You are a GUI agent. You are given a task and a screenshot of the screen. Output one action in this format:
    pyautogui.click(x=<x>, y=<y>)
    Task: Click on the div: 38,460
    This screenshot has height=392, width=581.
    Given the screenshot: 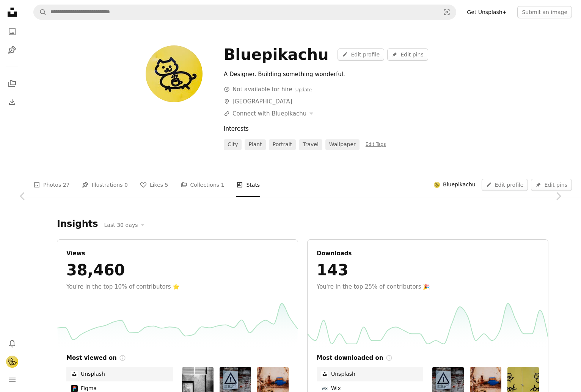 What is the action you would take?
    pyautogui.click(x=177, y=270)
    